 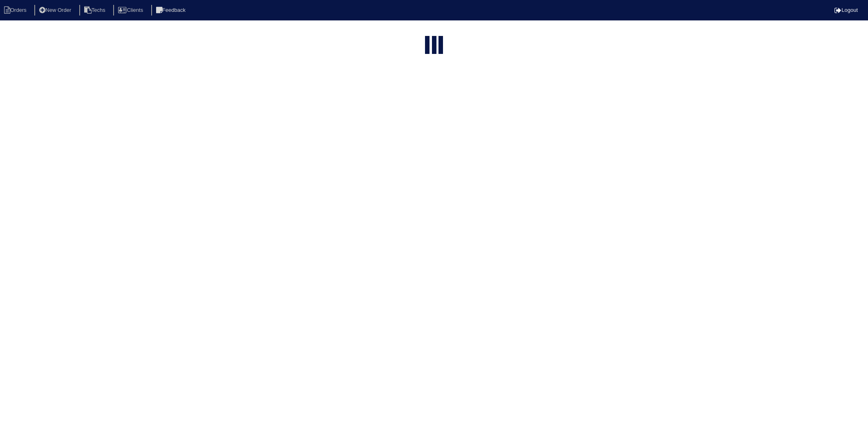 What do you see at coordinates (96, 10) in the screenshot?
I see `li: Techs` at bounding box center [96, 10].